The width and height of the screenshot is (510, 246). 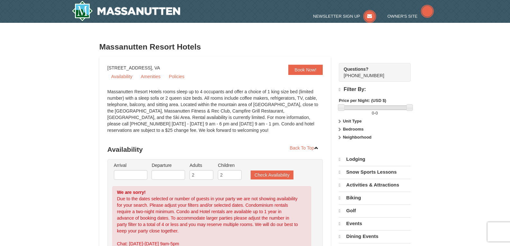 I want to click on strong: Bedrooms, so click(x=353, y=129).